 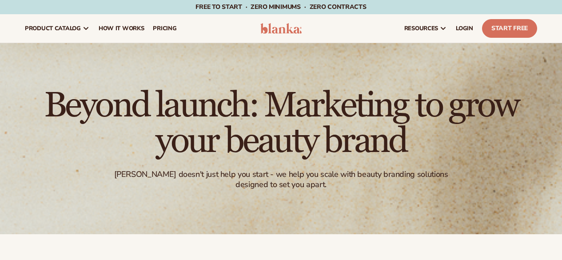 What do you see at coordinates (426, 28) in the screenshot?
I see `a: resources` at bounding box center [426, 28].